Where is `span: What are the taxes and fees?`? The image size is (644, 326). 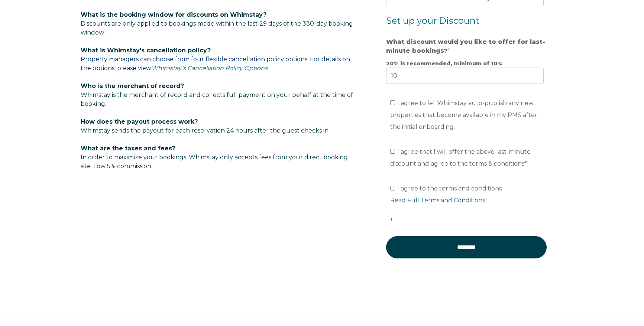
span: What are the taxes and fees? is located at coordinates (128, 148).